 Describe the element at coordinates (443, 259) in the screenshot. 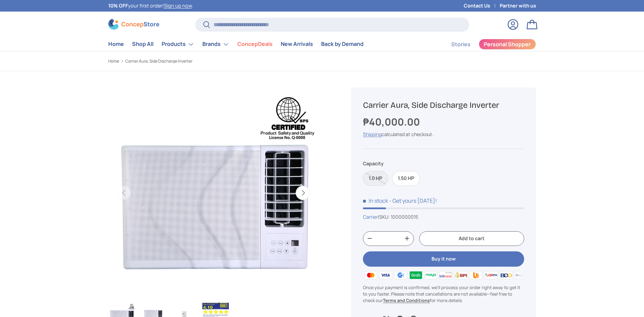

I see `button: Buy it now` at that location.